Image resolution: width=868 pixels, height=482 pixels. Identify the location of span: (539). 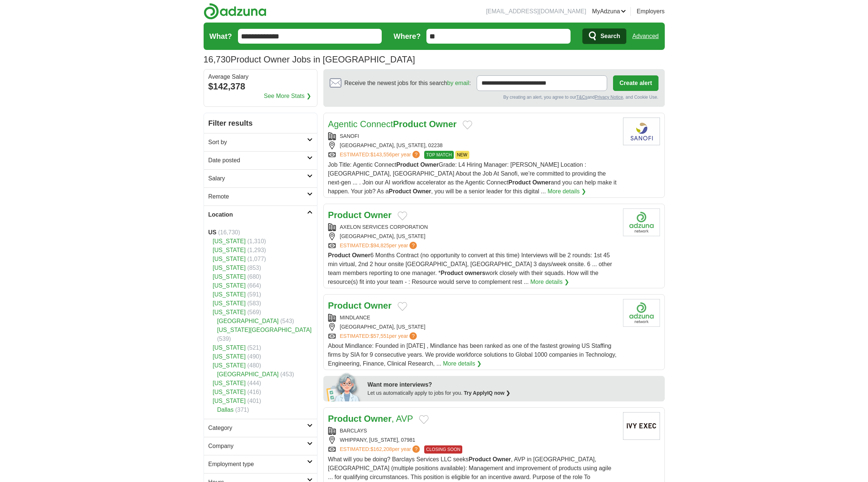
(224, 339).